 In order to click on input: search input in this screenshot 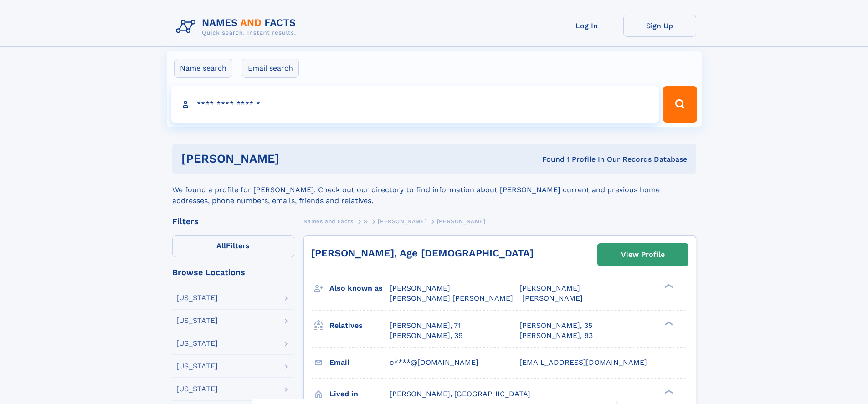, I will do `click(415, 104)`.